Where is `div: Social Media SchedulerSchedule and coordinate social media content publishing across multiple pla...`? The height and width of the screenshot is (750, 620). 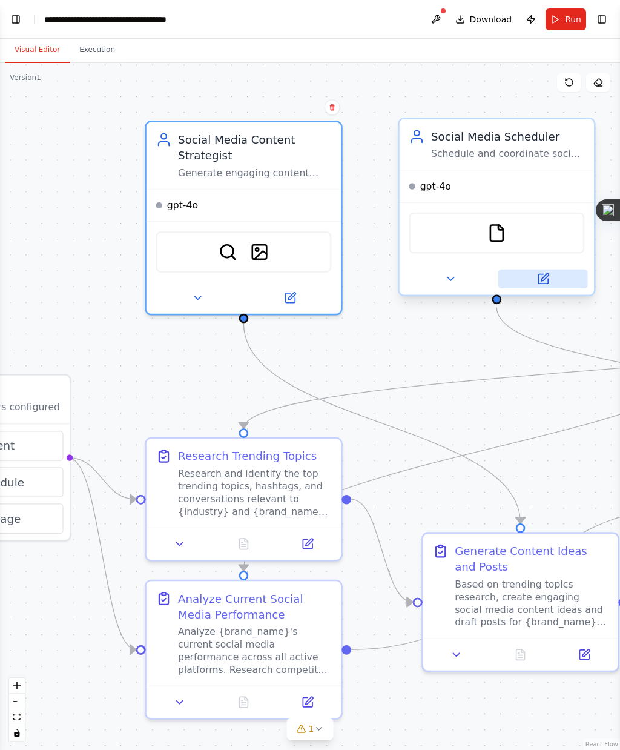 div: Social Media SchedulerSchedule and coordinate social media content publishing across multiple pla... is located at coordinates (497, 210).